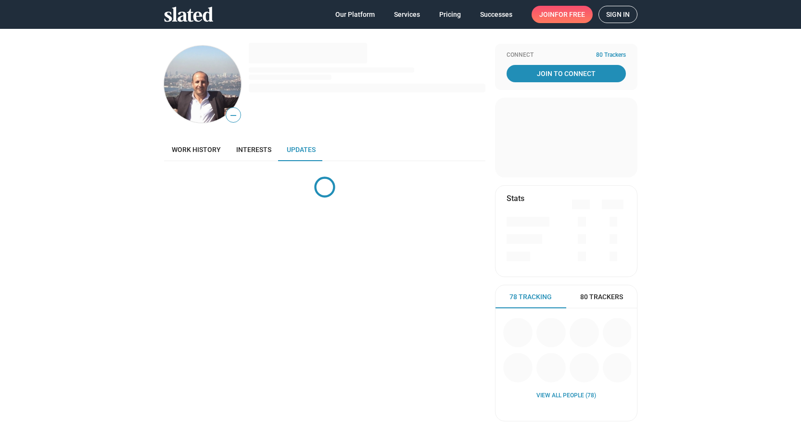 This screenshot has width=801, height=443. What do you see at coordinates (530, 297) in the screenshot?
I see `span: 78 Tracking` at bounding box center [530, 297].